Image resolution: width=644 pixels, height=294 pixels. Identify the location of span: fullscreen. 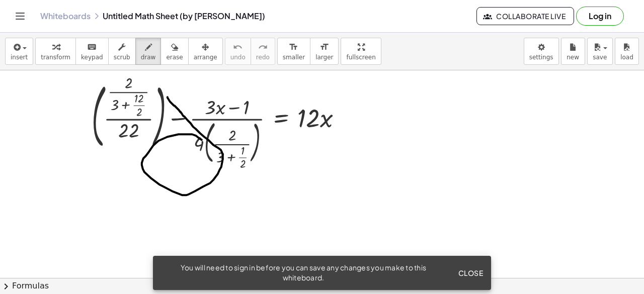
(361, 58).